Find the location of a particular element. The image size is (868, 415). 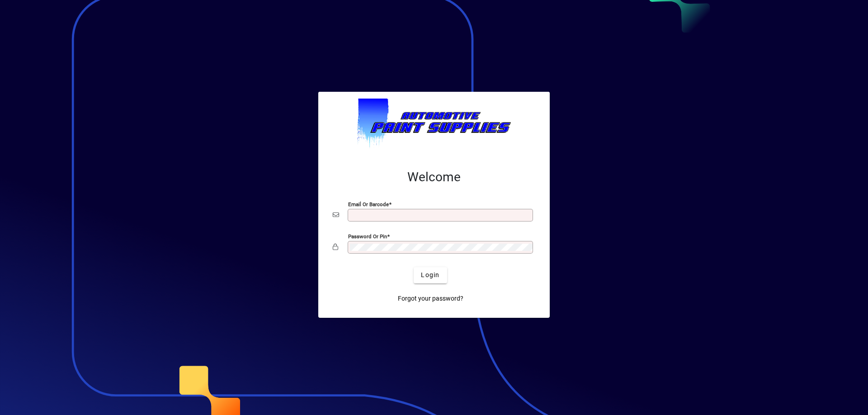

mat-label: Email or Barcode is located at coordinates (369, 204).